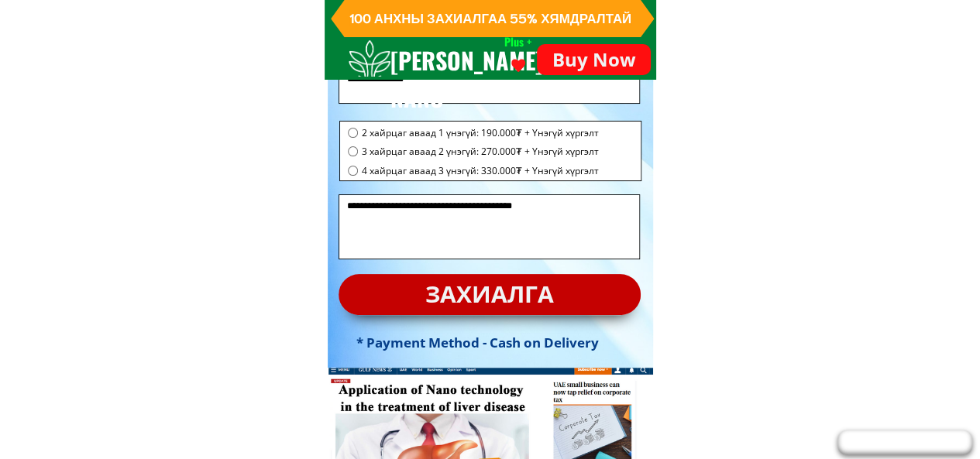 This screenshot has width=980, height=459. What do you see at coordinates (481, 151) in the screenshot?
I see `span: 3 хайрцаг аваад 2 үнэгүй: 270.000₮ + Үнэгүй хүргэлт` at bounding box center [481, 151].